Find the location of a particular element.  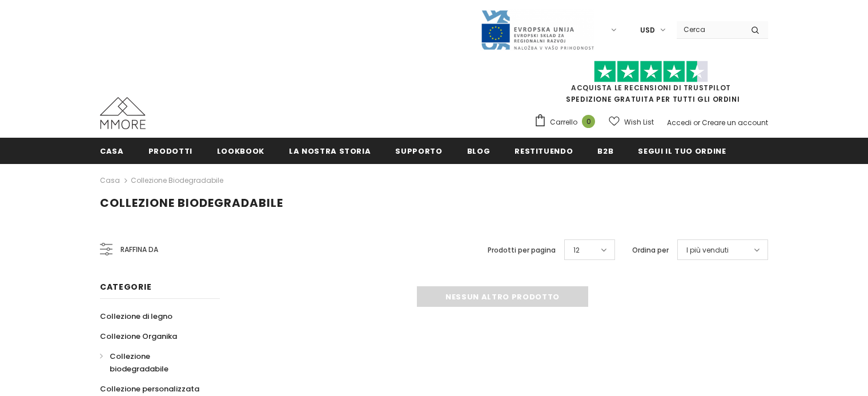

img: Casi MMORE is located at coordinates (123, 113).